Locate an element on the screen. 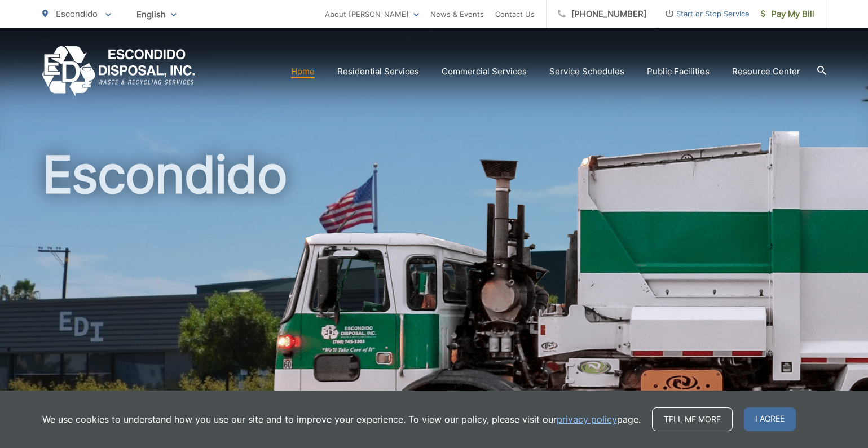 The image size is (868, 448). a: Public Facilities is located at coordinates (678, 72).